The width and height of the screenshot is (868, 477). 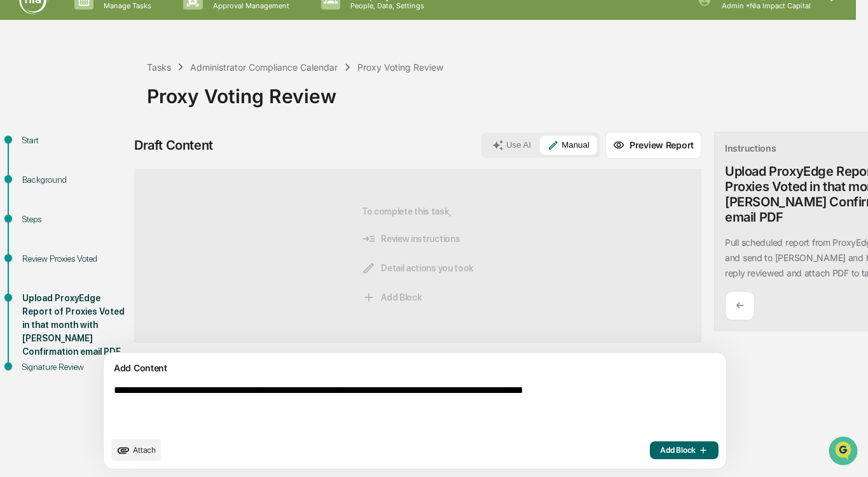 What do you see at coordinates (684, 450) in the screenshot?
I see `button: Add Block` at bounding box center [684, 450].